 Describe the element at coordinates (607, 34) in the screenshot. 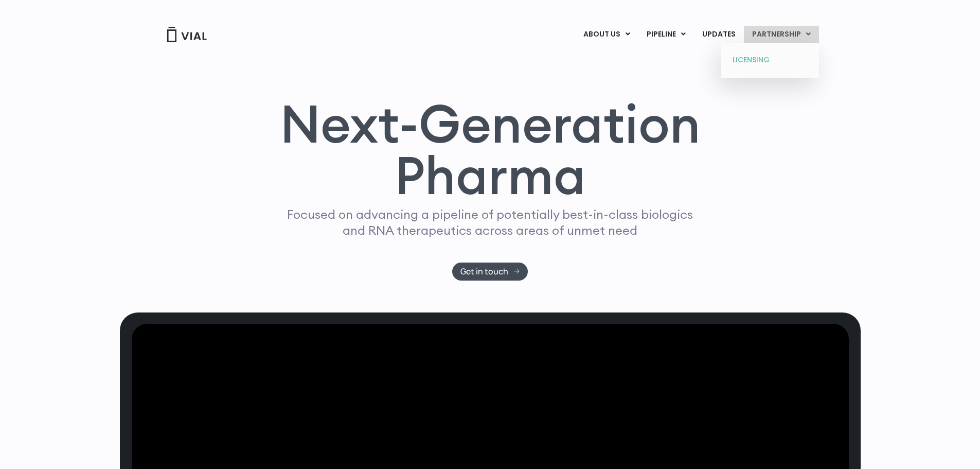

I see `a: ABOUT USMenu Toggle` at that location.